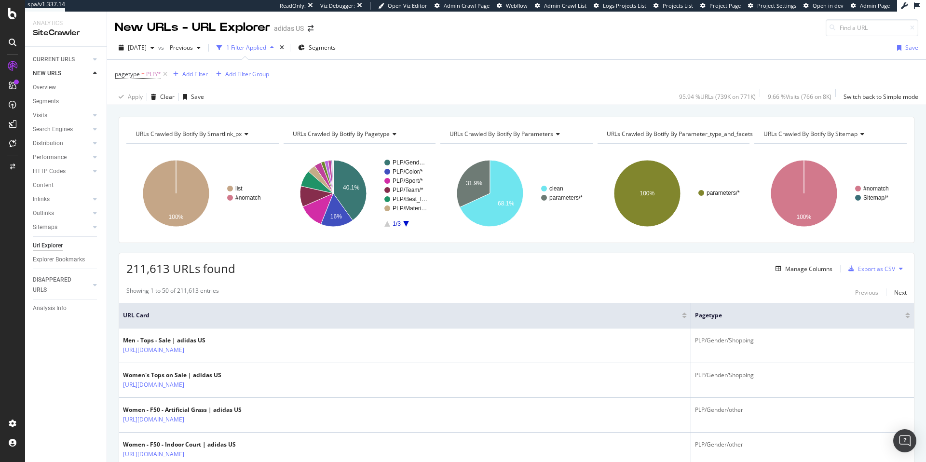 This screenshot has height=462, width=926. I want to click on div: Inlinks, so click(41, 199).